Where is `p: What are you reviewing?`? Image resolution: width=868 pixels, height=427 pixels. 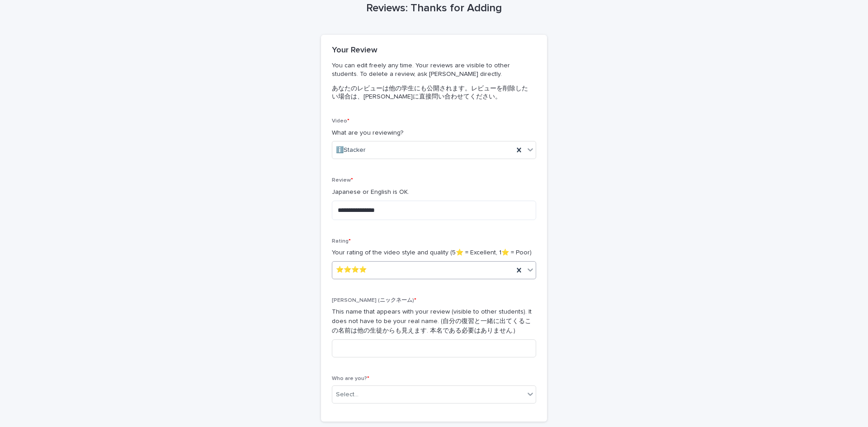
p: What are you reviewing? is located at coordinates (434, 133).